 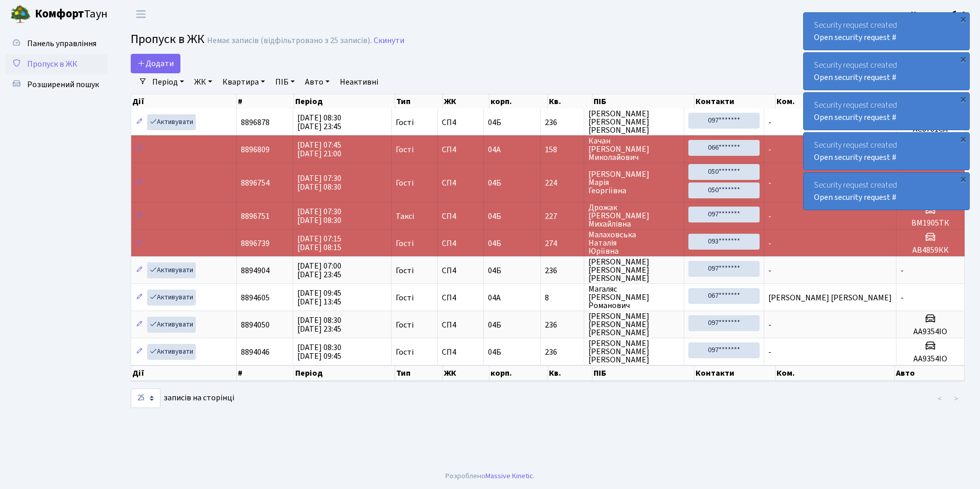 What do you see at coordinates (930, 223) in the screenshot?
I see `h5: ВМ1905ТК` at bounding box center [930, 223].